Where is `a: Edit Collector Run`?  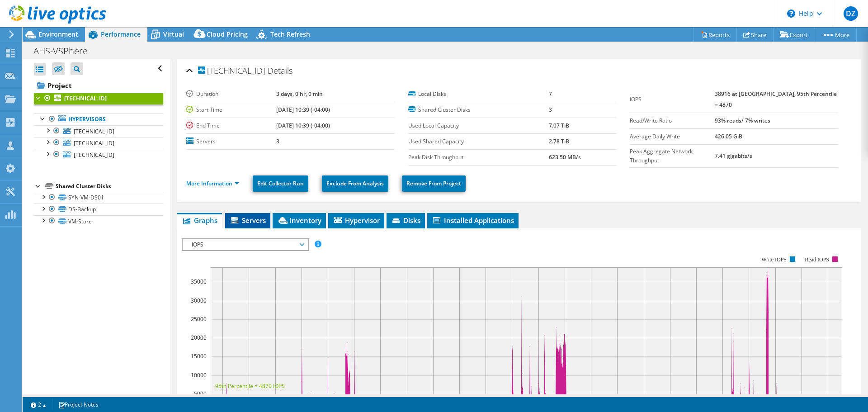 a: Edit Collector Run is located at coordinates (280, 184).